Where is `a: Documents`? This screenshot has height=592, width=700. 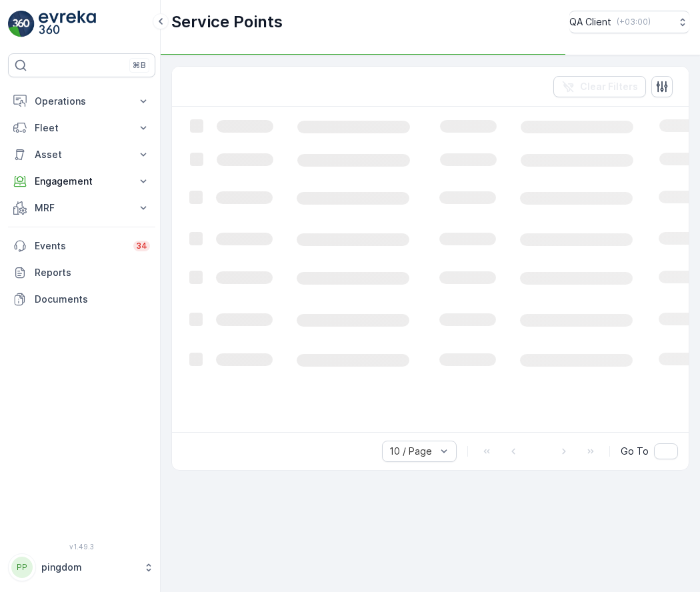
a: Documents is located at coordinates (82, 299).